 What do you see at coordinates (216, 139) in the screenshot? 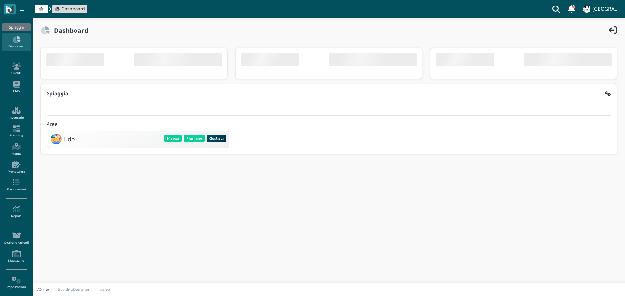
I see `a: Gestisci` at bounding box center [216, 139].